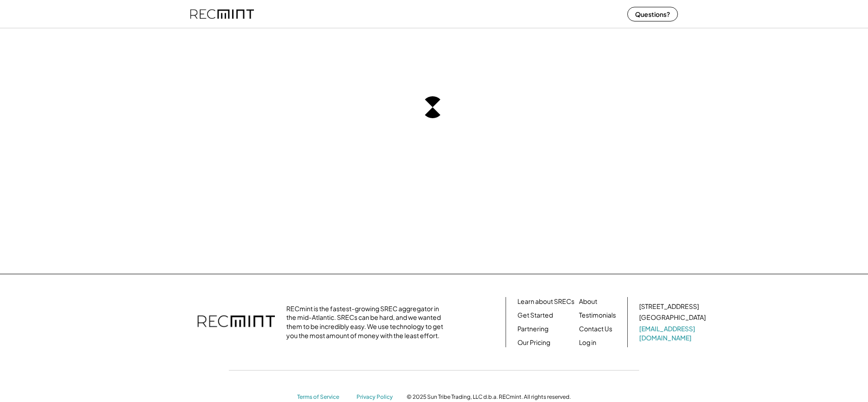 This screenshot has width=868, height=402. What do you see at coordinates (535, 316) in the screenshot?
I see `a: Get Started` at bounding box center [535, 316].